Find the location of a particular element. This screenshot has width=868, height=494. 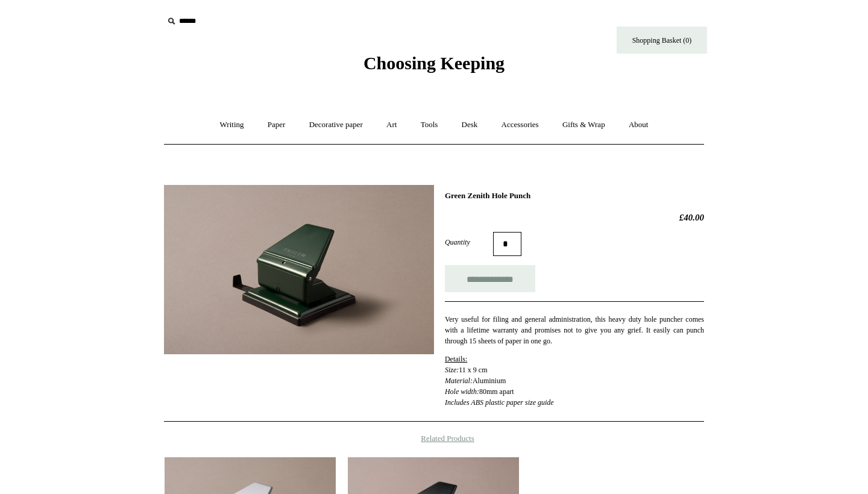

a: Choosing Keeping is located at coordinates (434, 67).